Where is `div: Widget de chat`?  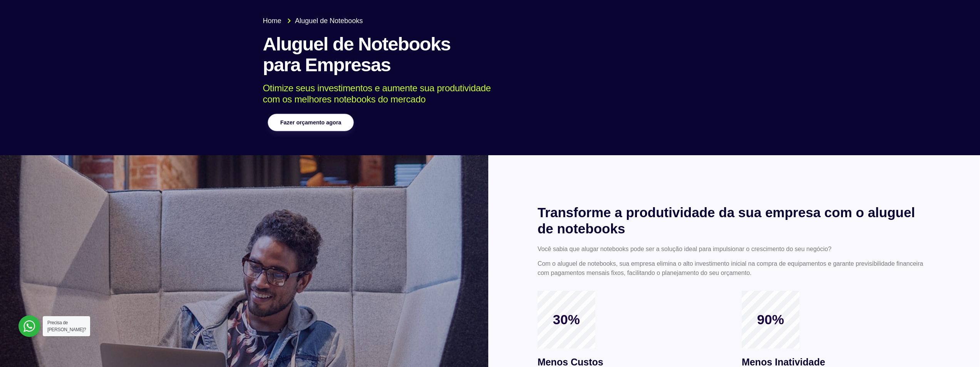
div: Widget de chat is located at coordinates (911, 318).